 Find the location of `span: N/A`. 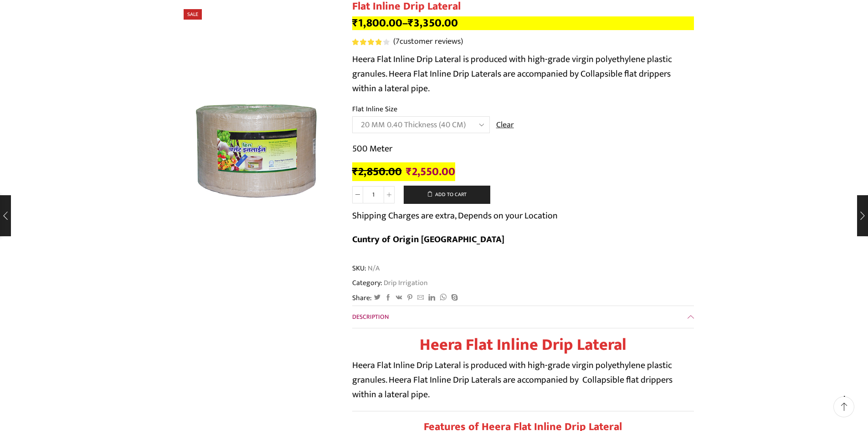

span: N/A is located at coordinates (373, 268).